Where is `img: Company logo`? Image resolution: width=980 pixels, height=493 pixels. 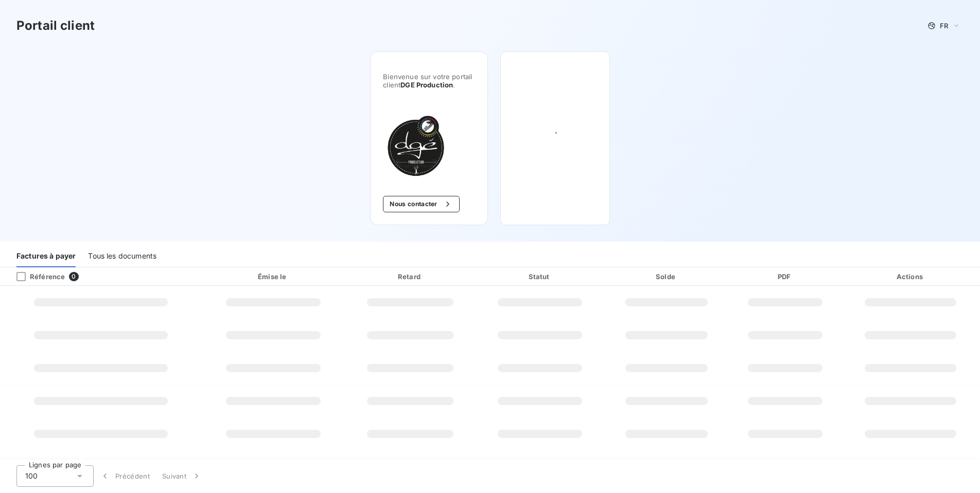 img: Company logo is located at coordinates (416, 146).